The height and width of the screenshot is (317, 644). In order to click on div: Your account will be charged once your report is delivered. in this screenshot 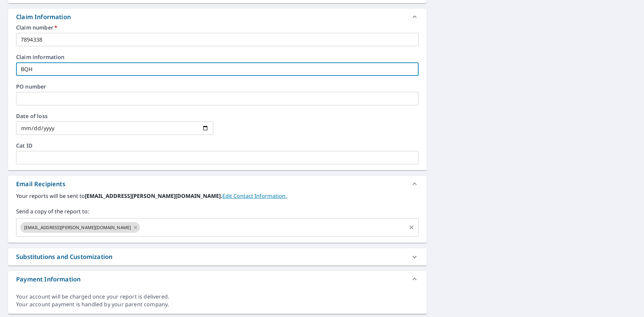, I will do `click(218, 297)`.